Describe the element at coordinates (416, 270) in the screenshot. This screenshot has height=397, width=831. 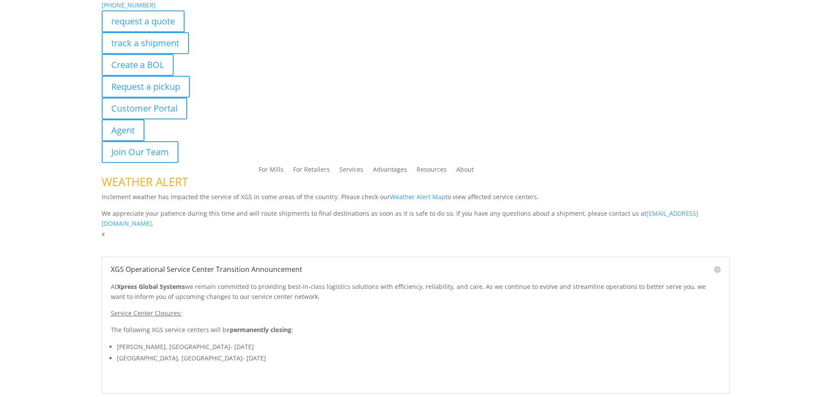
I see `h5: XGS Operational Service Center Transition Announcement` at that location.